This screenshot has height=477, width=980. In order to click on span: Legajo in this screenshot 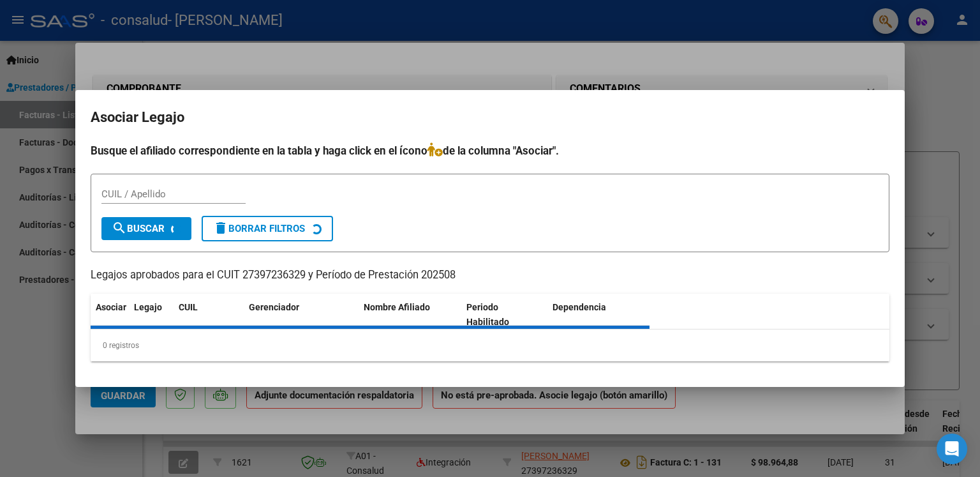, I will do `click(148, 307)`.